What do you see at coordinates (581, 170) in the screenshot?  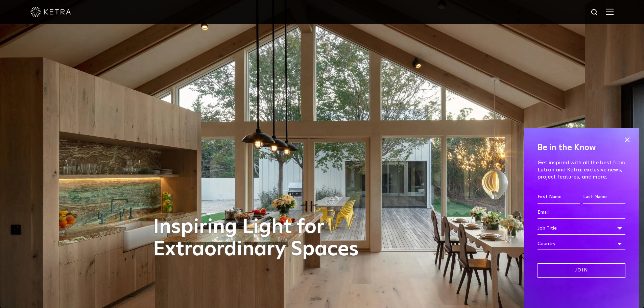 I see `p: Get inspired with all the best from Lutron and Ketra: exclusive news, project features, and more.` at bounding box center [581, 170].